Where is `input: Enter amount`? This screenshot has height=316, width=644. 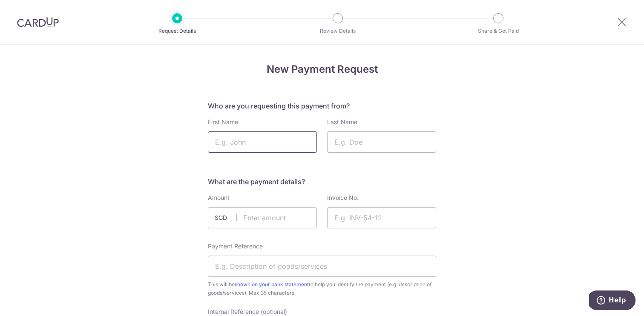
input: Enter amount is located at coordinates (262, 218).